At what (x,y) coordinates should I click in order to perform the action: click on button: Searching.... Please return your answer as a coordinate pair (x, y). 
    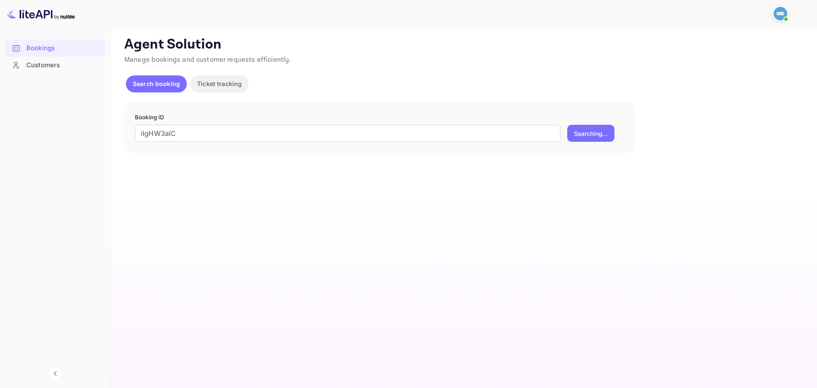
    Looking at the image, I should click on (591, 133).